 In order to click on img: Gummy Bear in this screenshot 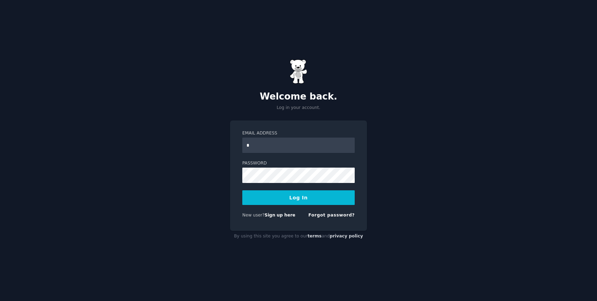, I will do `click(299, 72)`.